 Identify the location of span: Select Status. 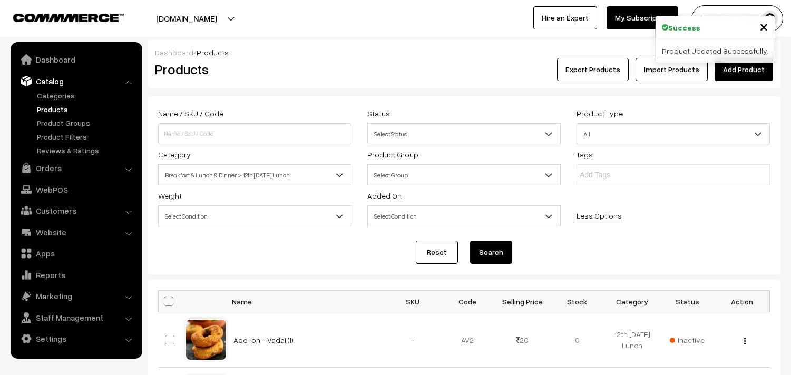
(464, 134).